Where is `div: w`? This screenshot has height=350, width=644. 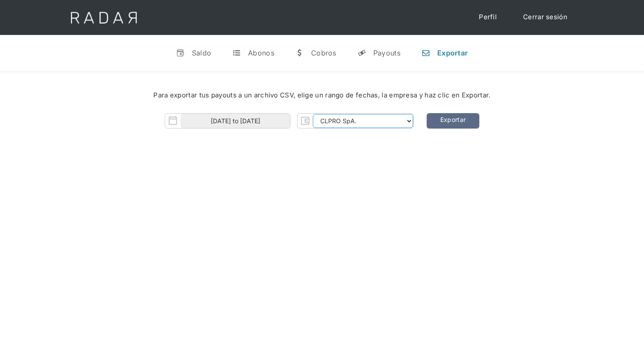 div: w is located at coordinates (300, 53).